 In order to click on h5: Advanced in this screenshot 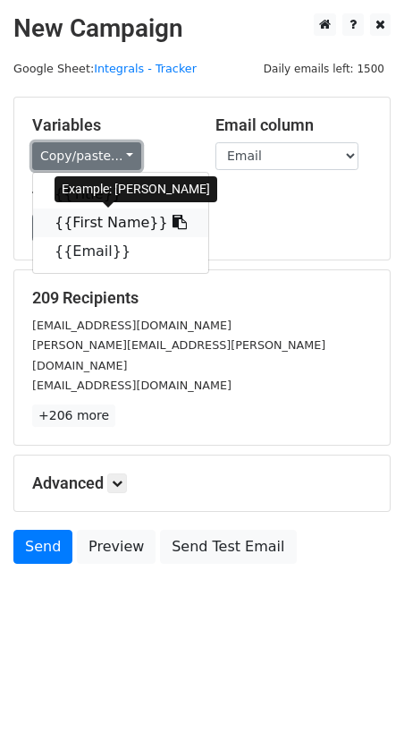, I will do `click(202, 483)`.